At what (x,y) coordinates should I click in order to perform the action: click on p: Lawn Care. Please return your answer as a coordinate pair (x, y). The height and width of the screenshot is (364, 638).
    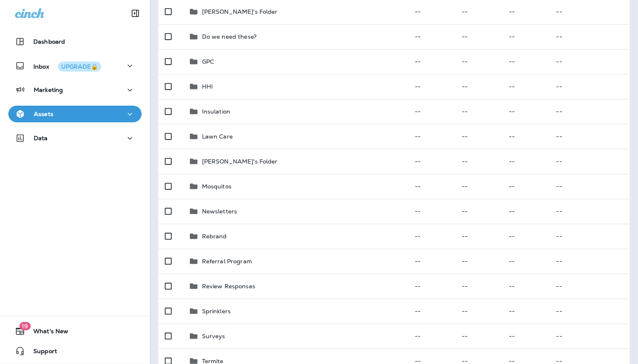
    Looking at the image, I should click on (217, 136).